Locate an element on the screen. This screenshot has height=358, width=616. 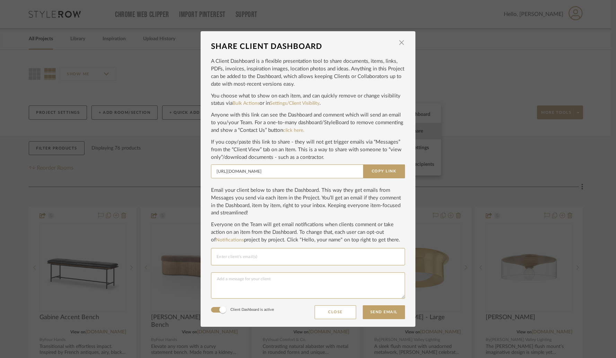
p: A Client Dashboard is a flexible presentation tool to share documents, items, links, PDFs, invoic... is located at coordinates (308, 73).